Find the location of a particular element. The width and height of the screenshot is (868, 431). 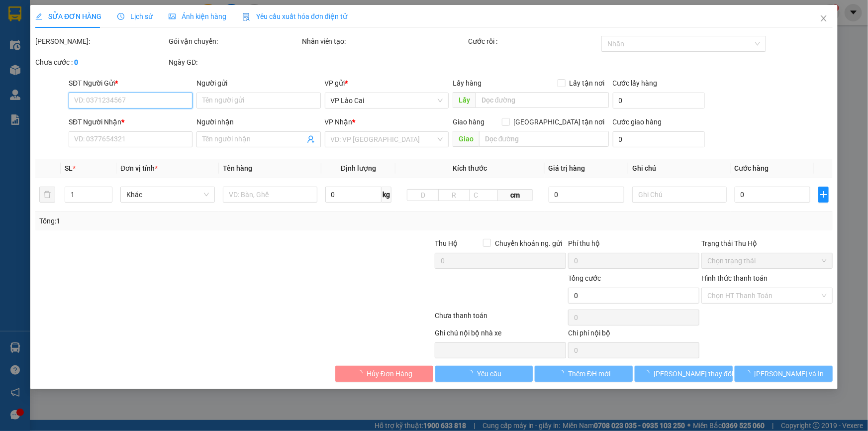

span: Định lượng is located at coordinates (358, 168).